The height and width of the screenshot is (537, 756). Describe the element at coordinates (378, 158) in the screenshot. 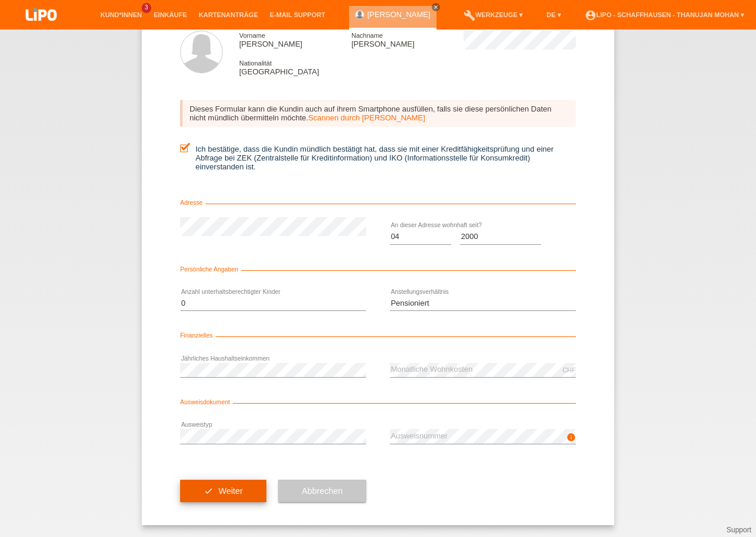

I see `label: Ich bestätige, dass die Kundin mündlich bestätigt hat, dass sie mit einer Kreditfähigkeitsprüfung...` at that location.